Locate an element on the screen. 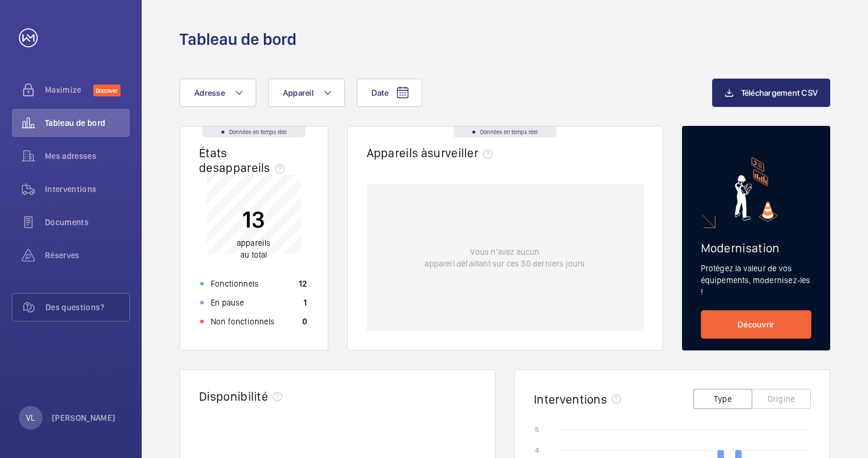 This screenshot has height=458, width=868. button: Téléchargement CSV is located at coordinates (771, 93).